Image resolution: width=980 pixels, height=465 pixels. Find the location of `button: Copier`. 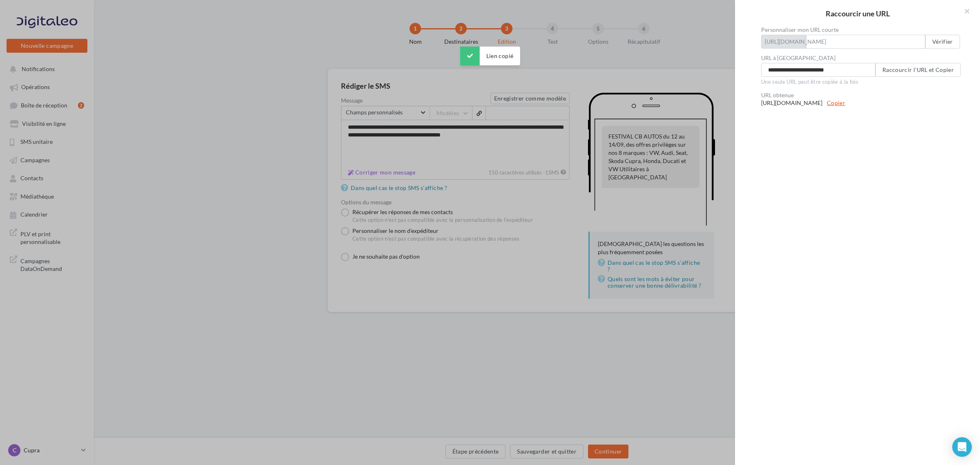

button: Copier is located at coordinates (836, 103).